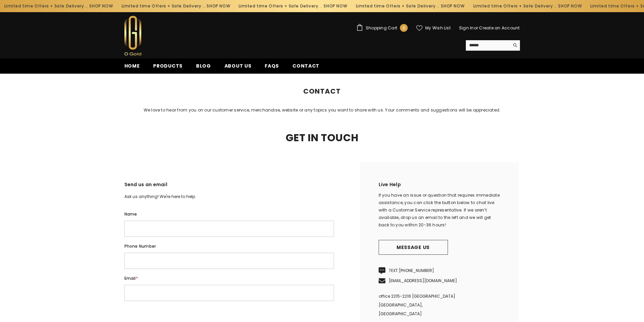  I want to click on summary: Search, so click(493, 45).